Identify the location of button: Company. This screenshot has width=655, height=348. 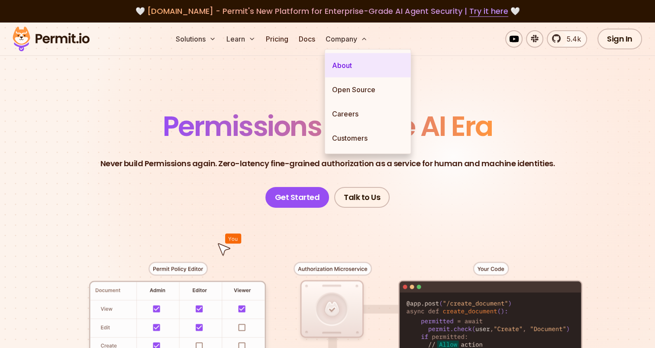
(346, 39).